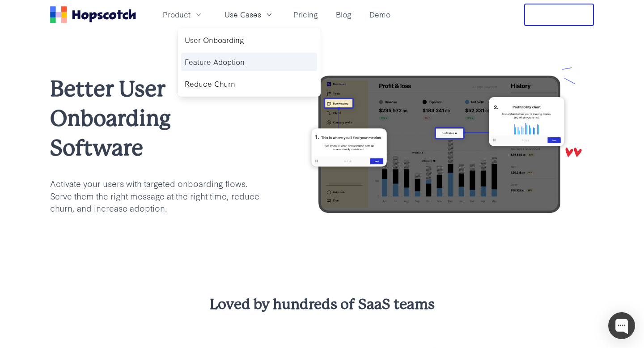 The image size is (644, 348). I want to click on a: Blog, so click(343, 14).